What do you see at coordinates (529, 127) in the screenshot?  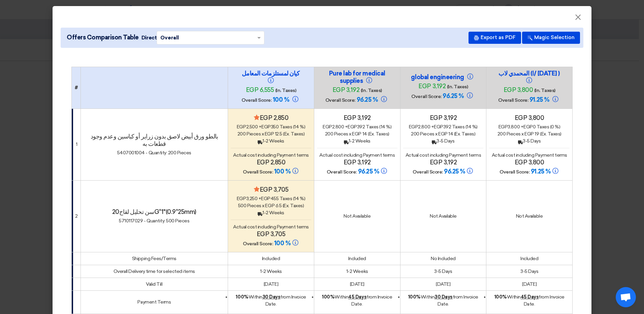 I see `div: 3,800 + 0 Taxes (0 %)` at bounding box center [529, 127].